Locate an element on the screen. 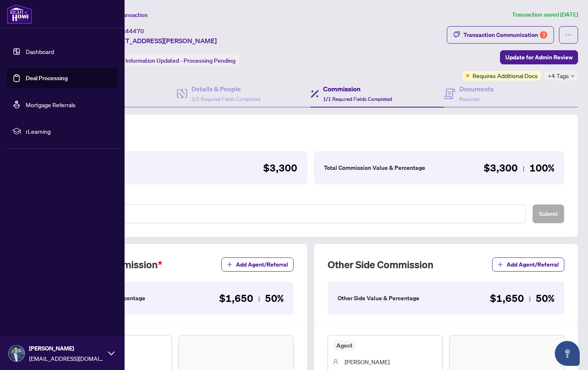  span: +4 Tags is located at coordinates (559, 76).